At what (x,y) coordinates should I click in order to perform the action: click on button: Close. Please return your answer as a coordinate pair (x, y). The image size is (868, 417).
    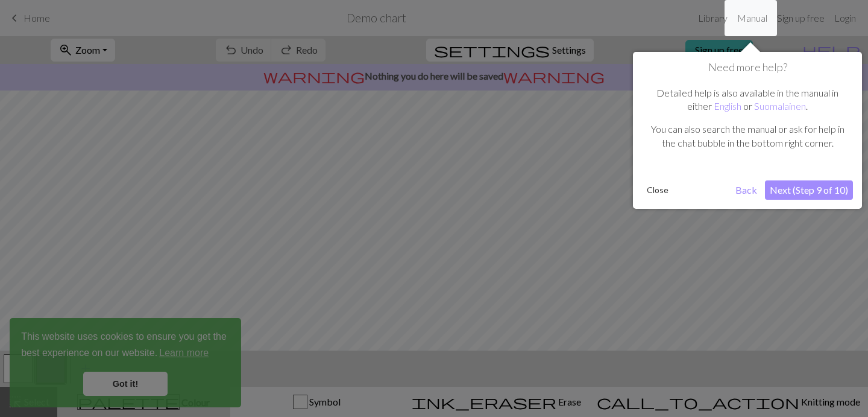
    Looking at the image, I should click on (657, 190).